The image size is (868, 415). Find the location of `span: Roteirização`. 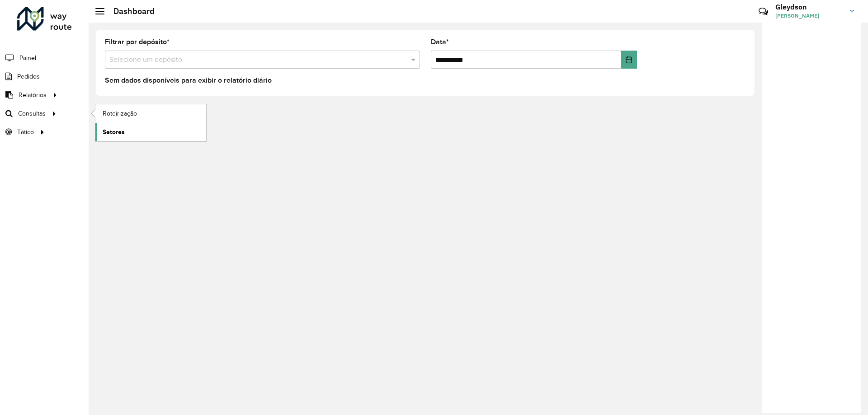

span: Roteirização is located at coordinates (120, 113).